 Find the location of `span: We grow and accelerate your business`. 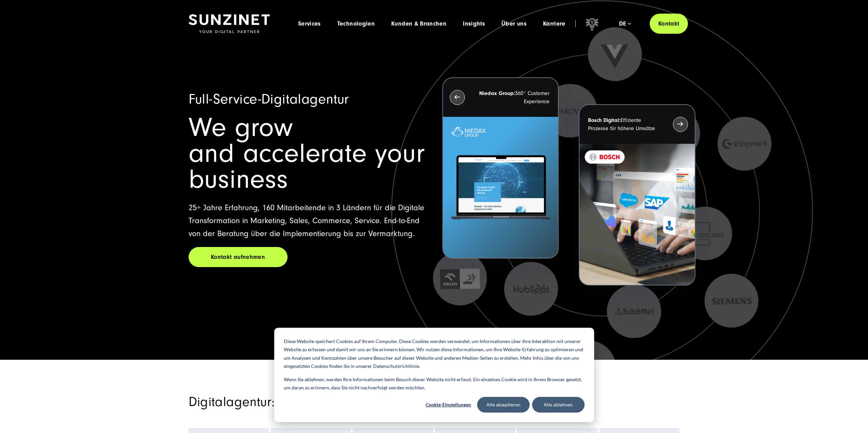

span: We grow and accelerate your business is located at coordinates (307, 153).